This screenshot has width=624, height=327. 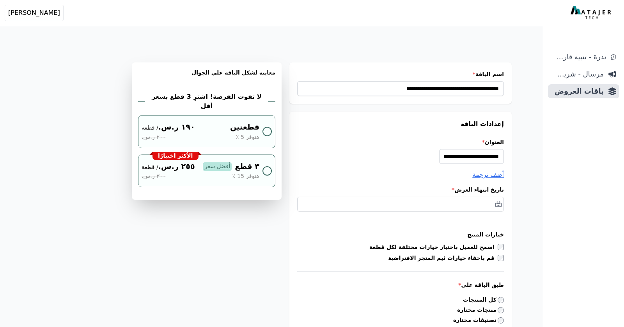 I want to click on label: تاريخ انتهاء العرض, so click(x=401, y=190).